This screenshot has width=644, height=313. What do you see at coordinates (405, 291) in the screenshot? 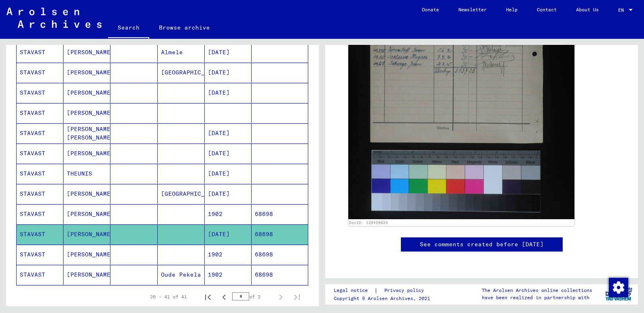
I see `a: Privacy policy` at bounding box center [405, 291].